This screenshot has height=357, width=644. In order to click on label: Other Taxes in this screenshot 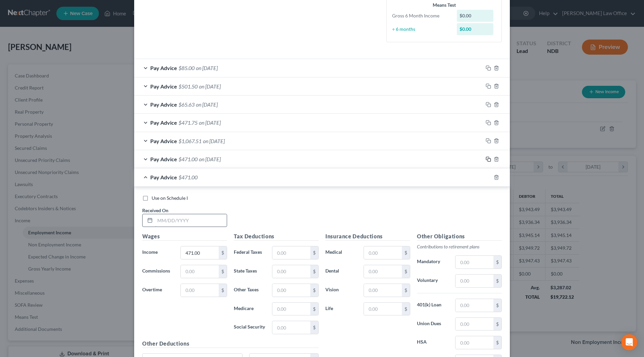, I will do `click(249, 290)`.